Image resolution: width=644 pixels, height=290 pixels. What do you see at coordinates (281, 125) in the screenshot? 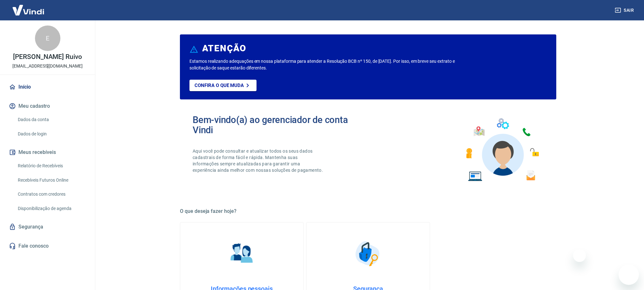
I see `h2: Bem-vindo(a) ao gerenciador de conta Vindi` at bounding box center [281, 125].